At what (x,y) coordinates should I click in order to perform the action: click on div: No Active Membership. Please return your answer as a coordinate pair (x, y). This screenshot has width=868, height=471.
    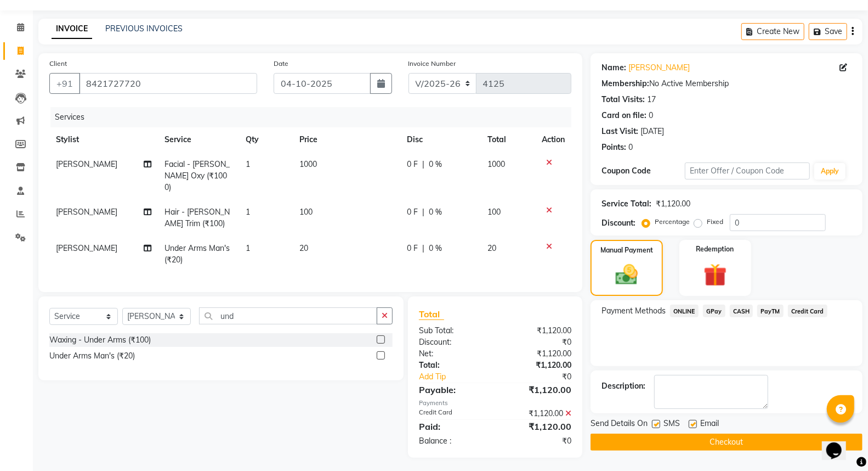
    Looking at the image, I should click on (726, 83).